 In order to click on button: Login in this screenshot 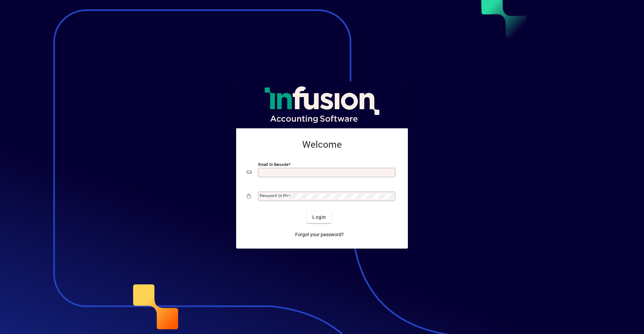, I will do `click(319, 217)`.